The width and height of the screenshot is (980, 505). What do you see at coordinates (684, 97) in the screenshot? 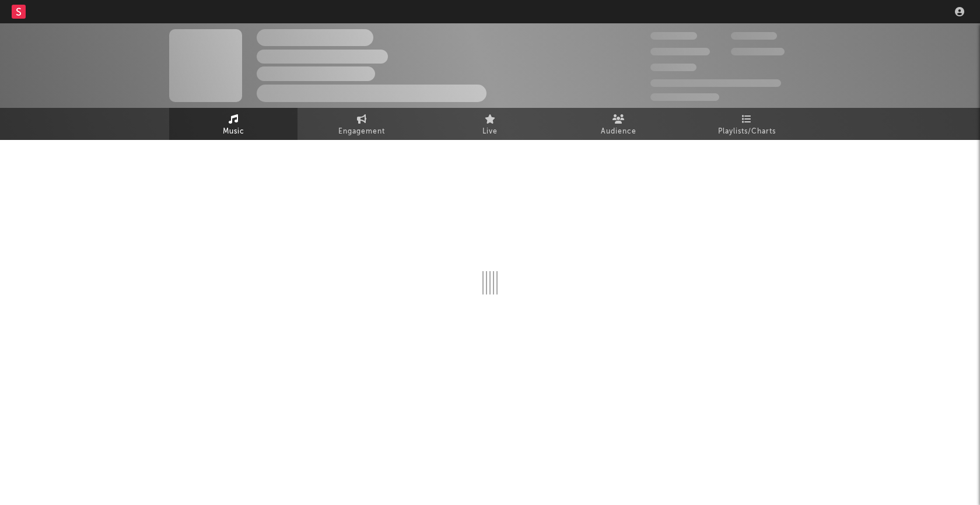
I see `span: Jump Score: 85.0` at bounding box center [684, 97].